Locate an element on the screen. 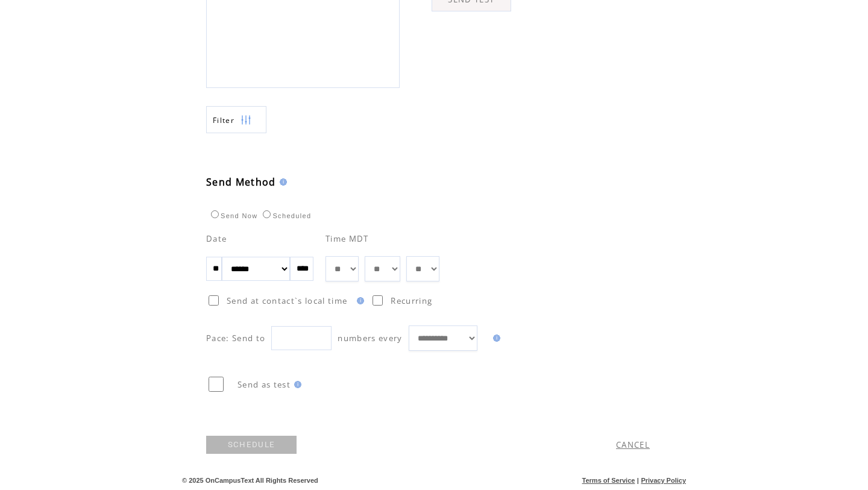 The height and width of the screenshot is (490, 868). span: Send Method is located at coordinates (242, 182).